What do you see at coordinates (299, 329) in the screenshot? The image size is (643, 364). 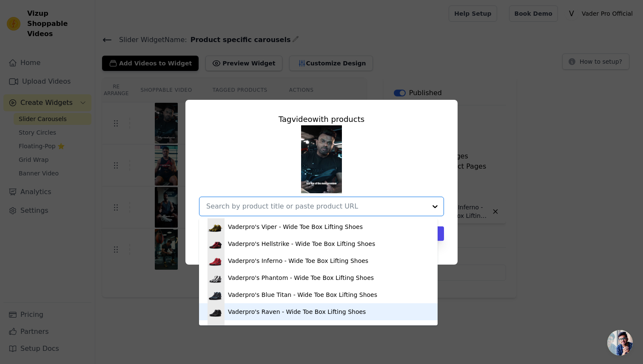 I see `div: Vaderpro's Frostfire - Wide Toe Box Lifting Shoes` at bounding box center [299, 329].